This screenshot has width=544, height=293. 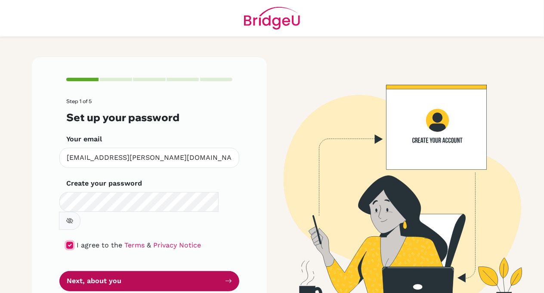 I want to click on label: Your email, so click(x=84, y=139).